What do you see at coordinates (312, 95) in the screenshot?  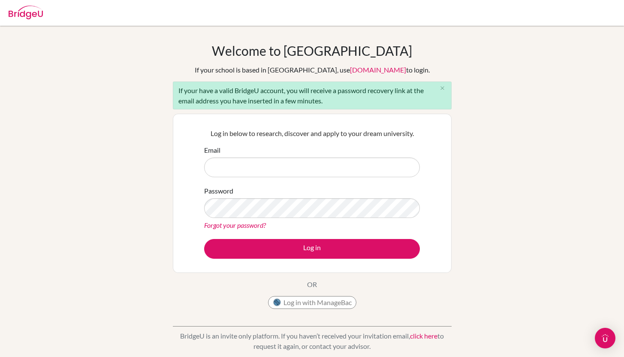 I see `div: If your have a valid BridgeU account, you will receive a password recovery link at the email addr...` at bounding box center [312, 95].